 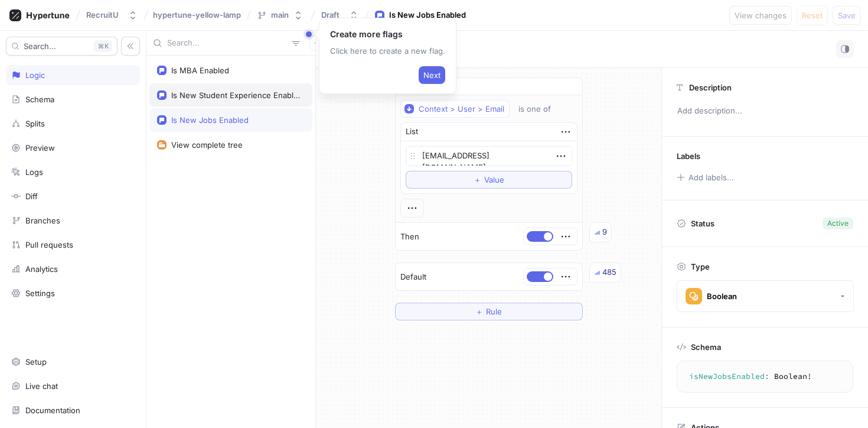 What do you see at coordinates (494, 180) in the screenshot?
I see `span: Value` at bounding box center [494, 180].